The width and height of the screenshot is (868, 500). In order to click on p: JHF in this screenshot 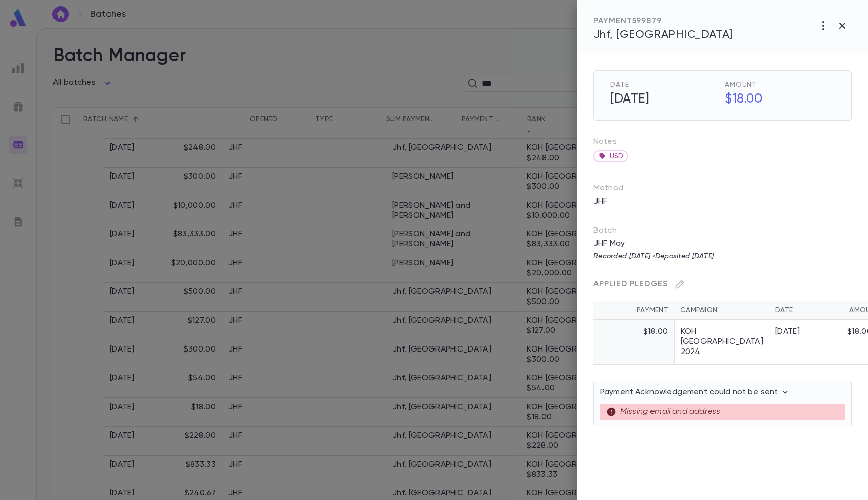, I will do `click(600, 202)`.